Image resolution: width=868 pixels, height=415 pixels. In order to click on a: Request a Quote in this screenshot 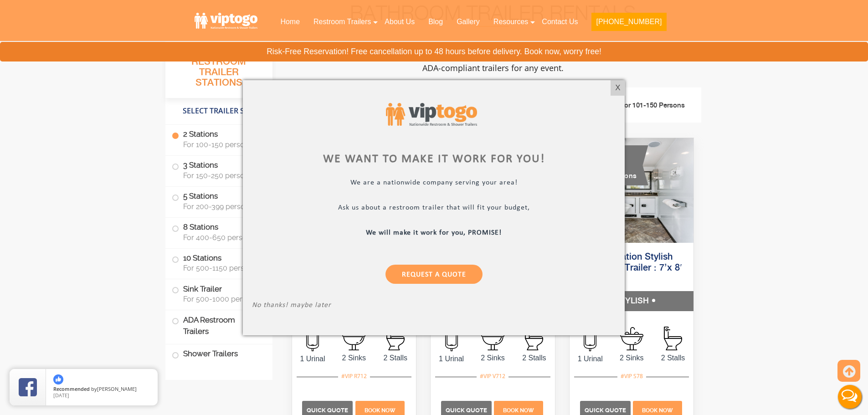, I will do `click(434, 274)`.